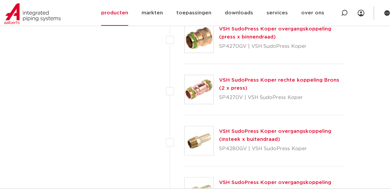 The image size is (390, 189). I want to click on p: SP4270V | VSH SudoPress Koper, so click(282, 97).